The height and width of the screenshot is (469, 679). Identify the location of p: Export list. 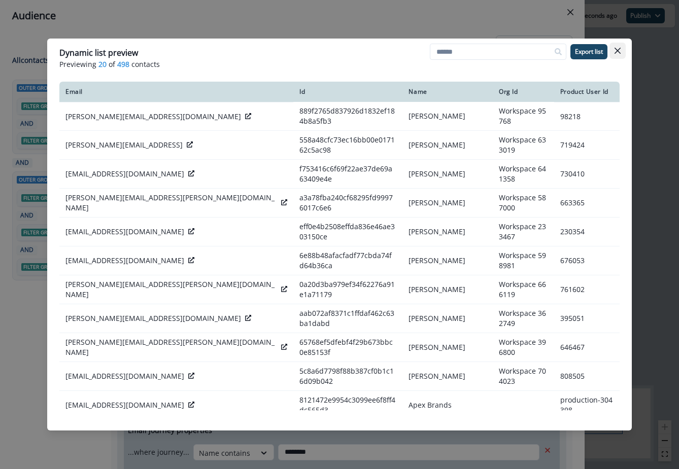
(588, 52).